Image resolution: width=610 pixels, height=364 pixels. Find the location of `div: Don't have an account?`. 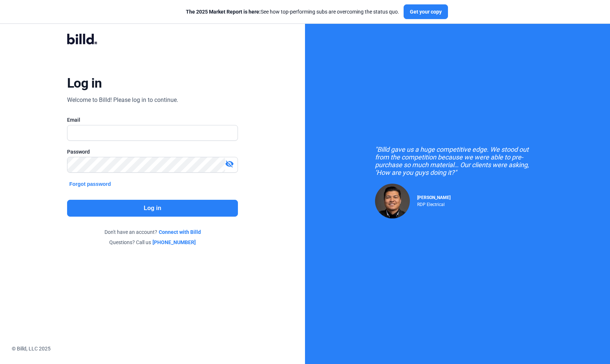

div: Don't have an account? is located at coordinates (152, 232).